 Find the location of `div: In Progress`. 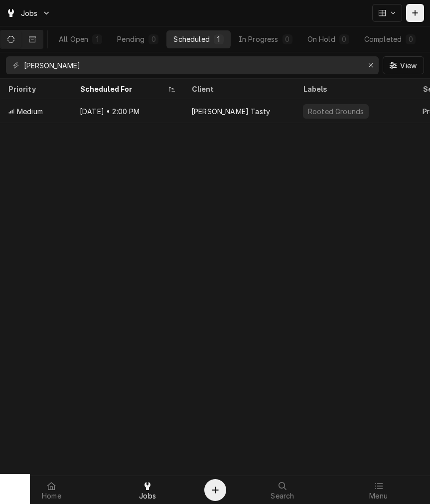

div: In Progress is located at coordinates (258, 39).